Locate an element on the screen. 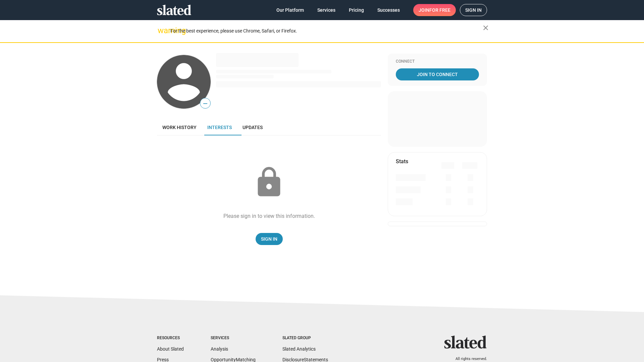 Image resolution: width=644 pixels, height=362 pixels. div: Connect is located at coordinates (437, 62).